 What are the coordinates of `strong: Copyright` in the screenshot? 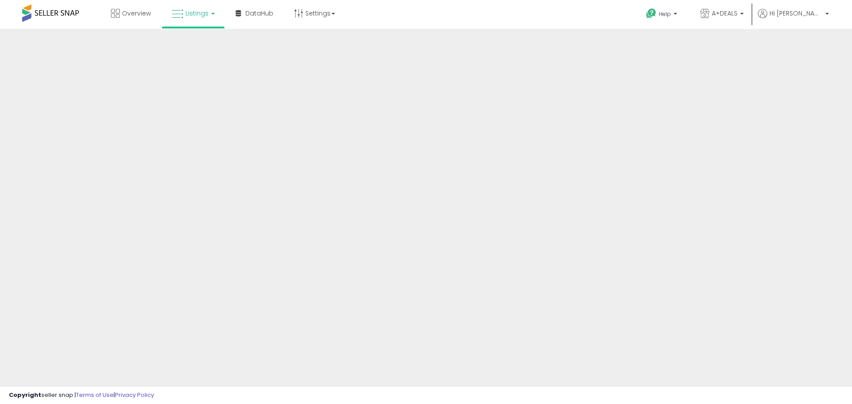 It's located at (25, 395).